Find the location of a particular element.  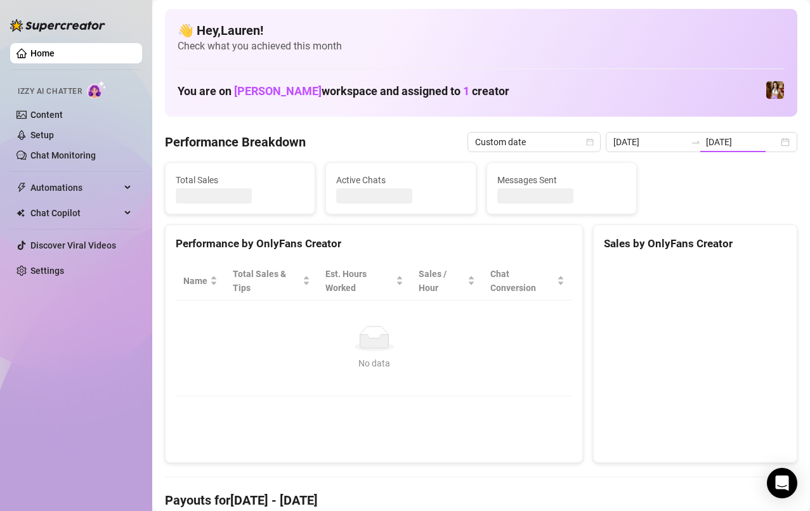

span: to is located at coordinates (696, 142).